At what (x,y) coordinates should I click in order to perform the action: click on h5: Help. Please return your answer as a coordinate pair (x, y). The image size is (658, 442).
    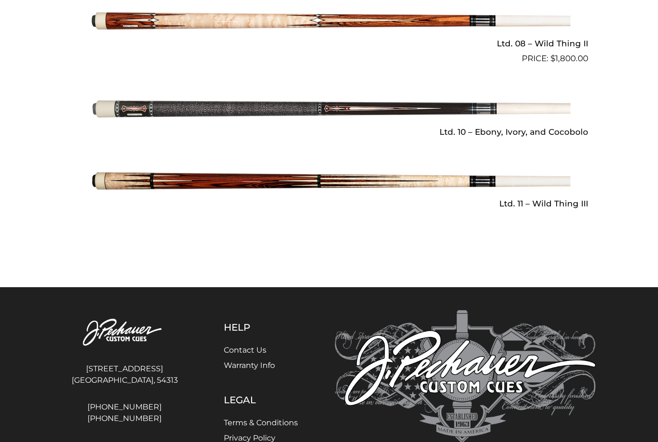
    Looking at the image, I should click on (261, 328).